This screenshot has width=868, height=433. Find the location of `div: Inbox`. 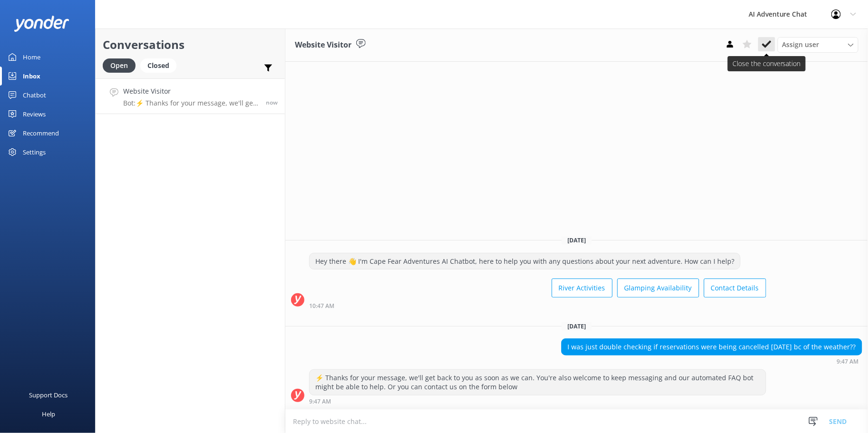

div: Inbox is located at coordinates (32, 76).